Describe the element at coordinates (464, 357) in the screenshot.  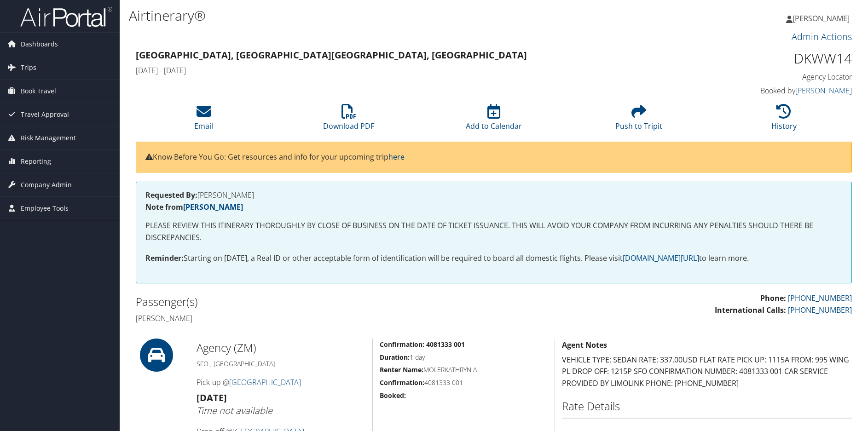
I see `h5: 1 day` at that location.